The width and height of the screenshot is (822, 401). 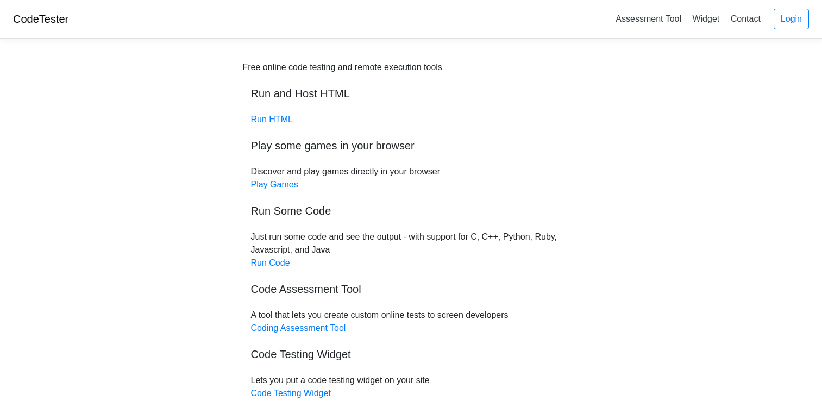 I want to click on div: Discover and play games directly in your browser Just run some code and see the output - with sup..., so click(x=411, y=230).